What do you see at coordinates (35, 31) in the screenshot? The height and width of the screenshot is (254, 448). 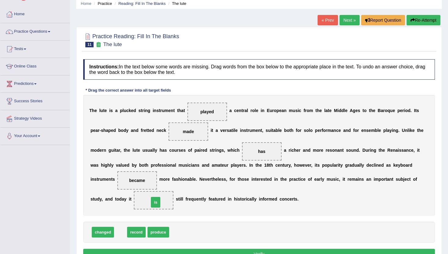 I see `a: Practice Questions` at bounding box center [35, 31].